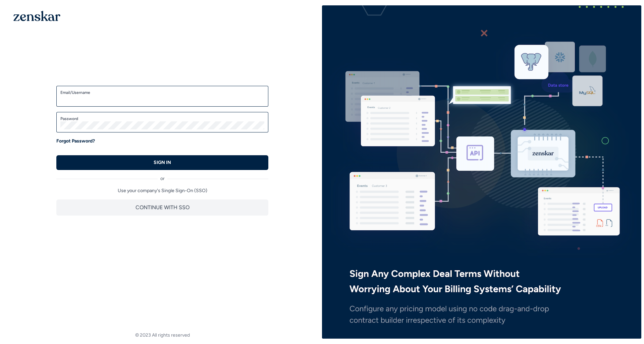  Describe the element at coordinates (163, 207) in the screenshot. I see `button: CONTINUE WITH SSO` at that location.